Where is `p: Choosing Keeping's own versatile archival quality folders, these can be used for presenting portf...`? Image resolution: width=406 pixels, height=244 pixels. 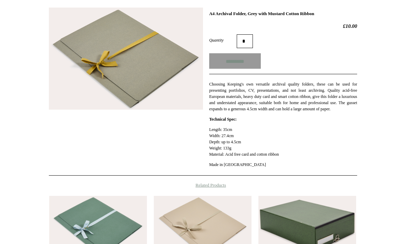 p: Choosing Keeping's own versatile archival quality folders, these can be used for presenting portf... is located at coordinates (283, 97).